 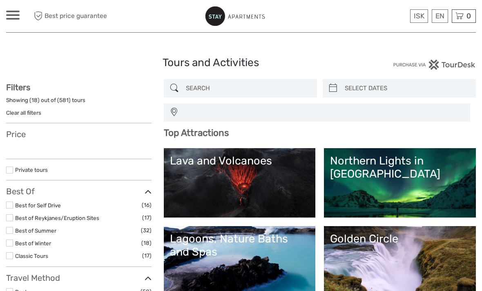 What do you see at coordinates (235, 16) in the screenshot?
I see `img: 801-99f4e115-ac62-49e2-8b0f-3d46981aaa15_logo_small.jpg` at bounding box center [235, 16].